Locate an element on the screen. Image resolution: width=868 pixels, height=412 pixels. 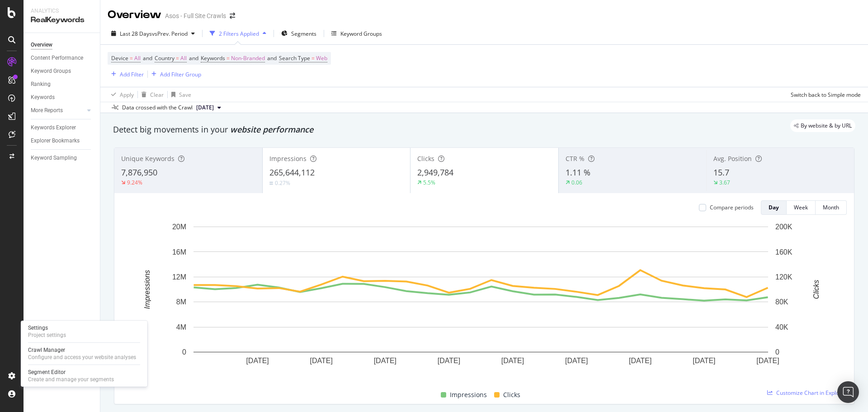
text: 80K is located at coordinates (782, 301).